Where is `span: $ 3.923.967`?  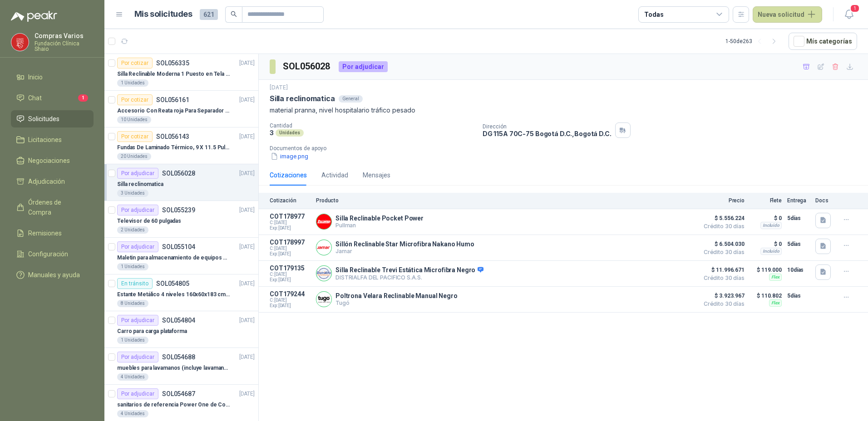 span: $ 3.923.967 is located at coordinates (722, 296).